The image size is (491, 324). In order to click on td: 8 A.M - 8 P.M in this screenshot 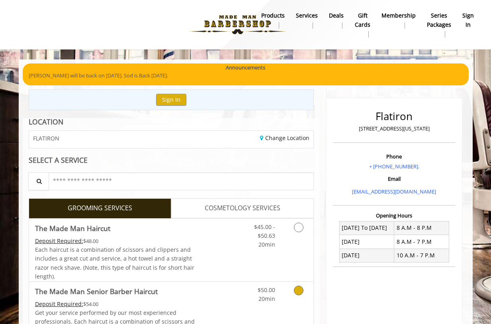, I will do `click(422, 228)`.